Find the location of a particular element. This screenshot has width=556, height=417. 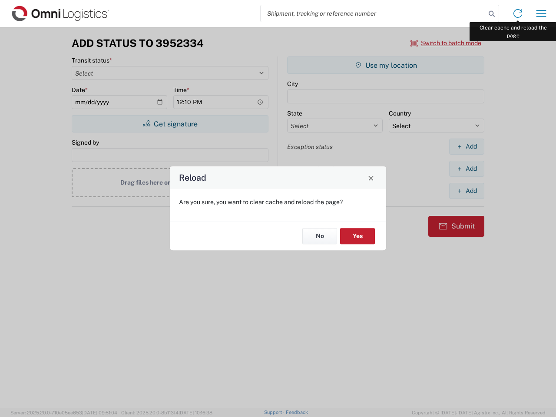

button: No is located at coordinates (320, 236).